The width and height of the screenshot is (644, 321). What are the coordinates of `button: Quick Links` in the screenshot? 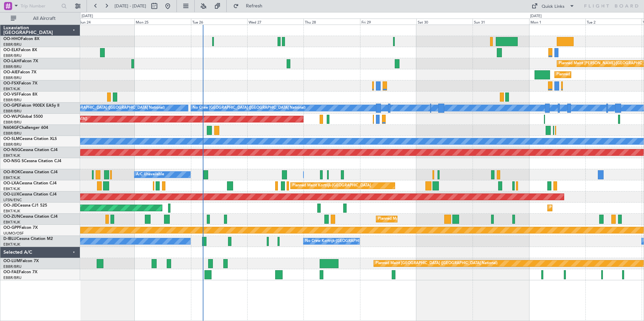 It's located at (553, 6).